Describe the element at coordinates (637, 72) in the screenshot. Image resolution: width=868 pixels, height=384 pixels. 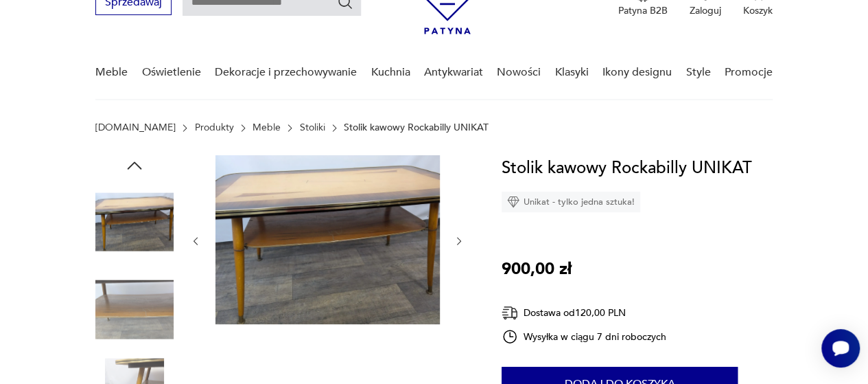
I see `a: Ikony designu` at that location.